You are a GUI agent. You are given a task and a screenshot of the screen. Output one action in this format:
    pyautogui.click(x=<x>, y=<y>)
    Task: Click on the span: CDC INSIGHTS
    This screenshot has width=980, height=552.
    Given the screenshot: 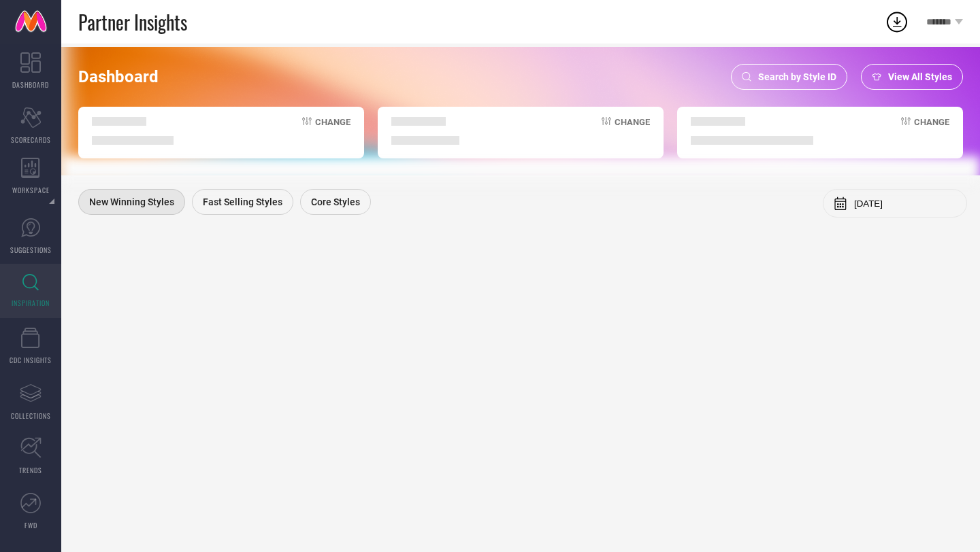 What is the action you would take?
    pyautogui.click(x=30, y=360)
    